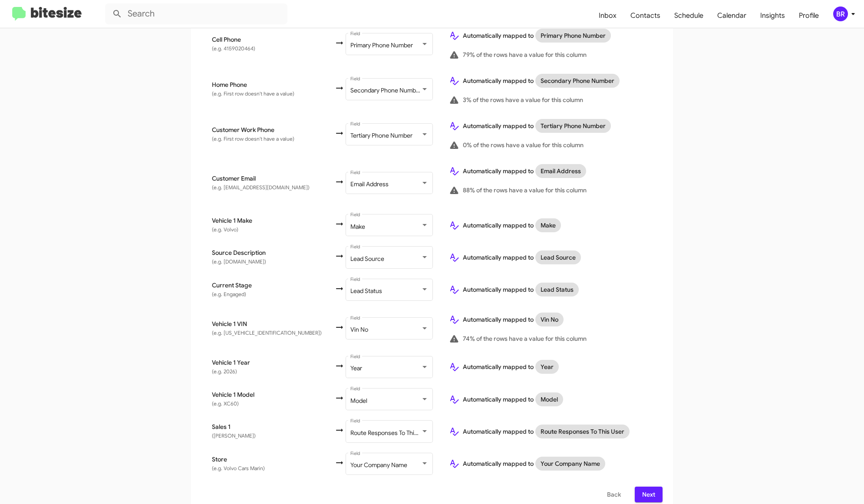  I want to click on a: Contacts, so click(645, 16).